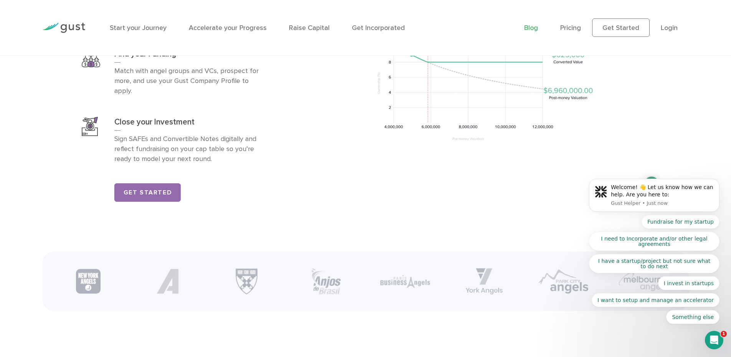 This screenshot has width=731, height=357. I want to click on img: York Angels, so click(484, 281).